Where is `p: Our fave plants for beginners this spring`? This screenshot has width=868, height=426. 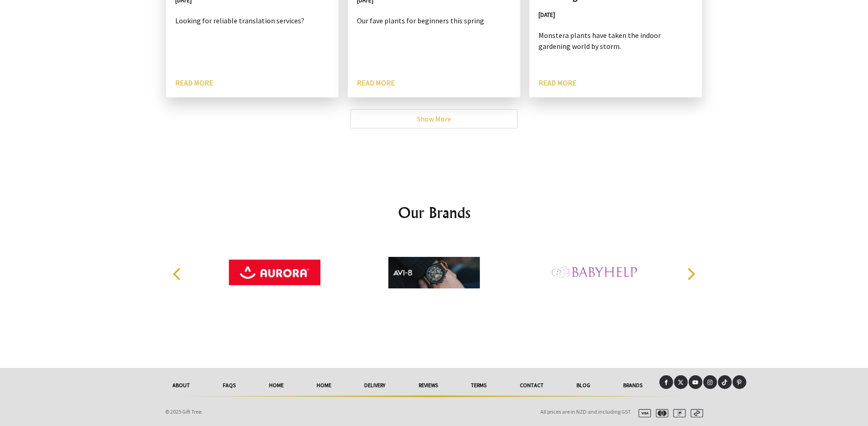 p: Our fave plants for beginners this spring is located at coordinates (434, 21).